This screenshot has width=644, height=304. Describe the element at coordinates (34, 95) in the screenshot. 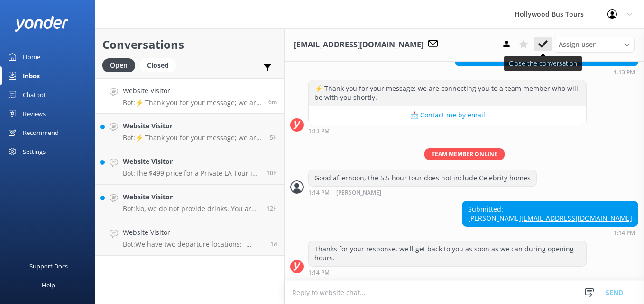

I see `div: Chatbot` at that location.